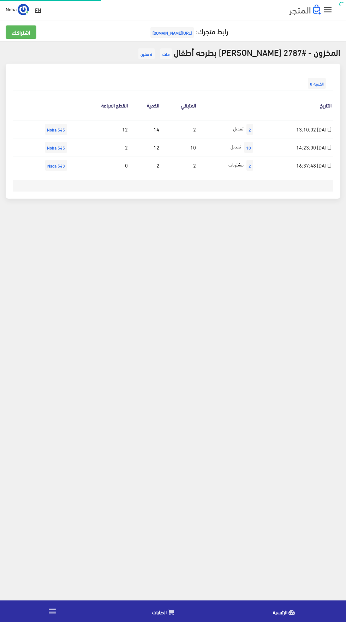 The width and height of the screenshot is (346, 622). Describe the element at coordinates (38, 10) in the screenshot. I see `u: EN` at that location.